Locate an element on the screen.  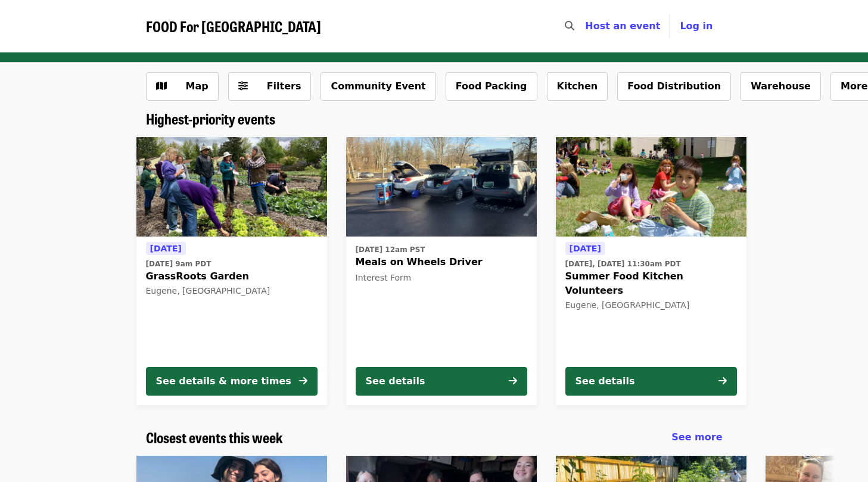
span: Interest Form is located at coordinates (384, 278).